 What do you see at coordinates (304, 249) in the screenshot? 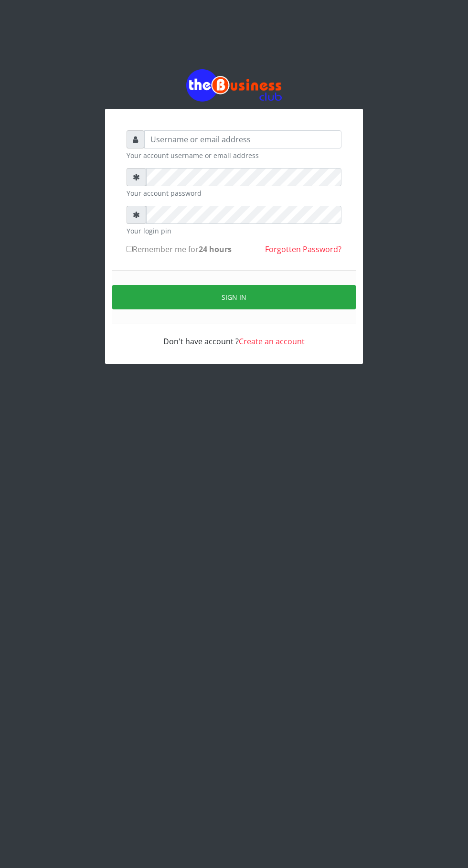
I see `a: Forgotten Password?` at bounding box center [304, 249].